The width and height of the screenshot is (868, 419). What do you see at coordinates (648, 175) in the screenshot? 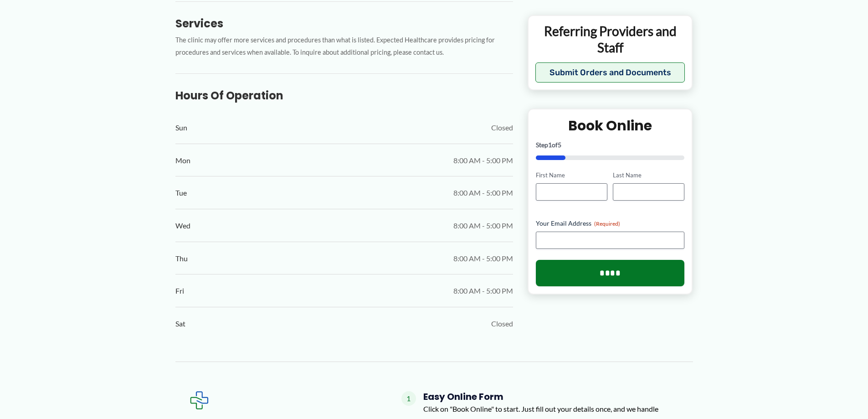
I see `label: Last Name` at bounding box center [648, 175].